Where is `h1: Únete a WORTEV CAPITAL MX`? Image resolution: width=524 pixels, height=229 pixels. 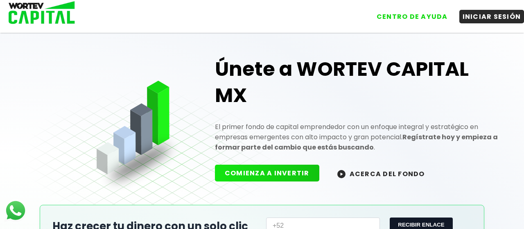
h1: Únete a WORTEV CAPITAL MX is located at coordinates (356, 82).